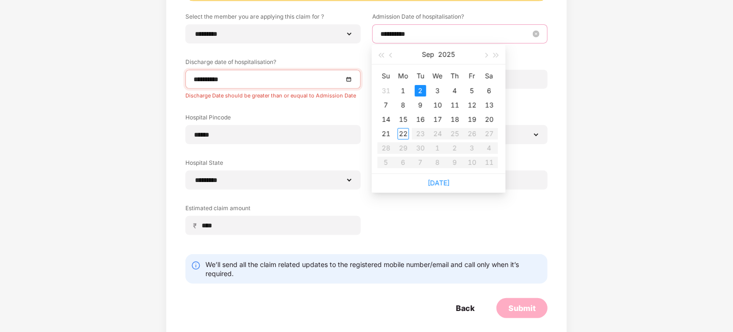  Describe the element at coordinates (421, 119) in the screenshot. I see `div: 16` at that location.